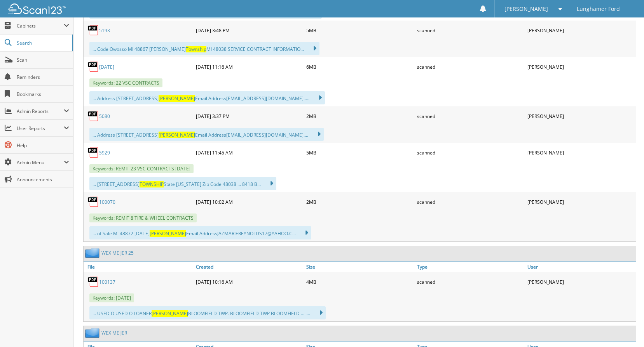 Image resolution: width=644 pixels, height=347 pixels. I want to click on span: Search, so click(42, 42).